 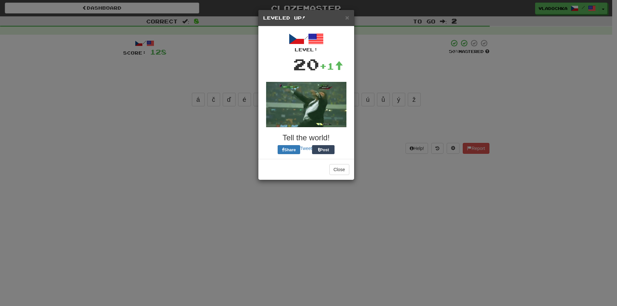 I want to click on div: 20, so click(x=306, y=64).